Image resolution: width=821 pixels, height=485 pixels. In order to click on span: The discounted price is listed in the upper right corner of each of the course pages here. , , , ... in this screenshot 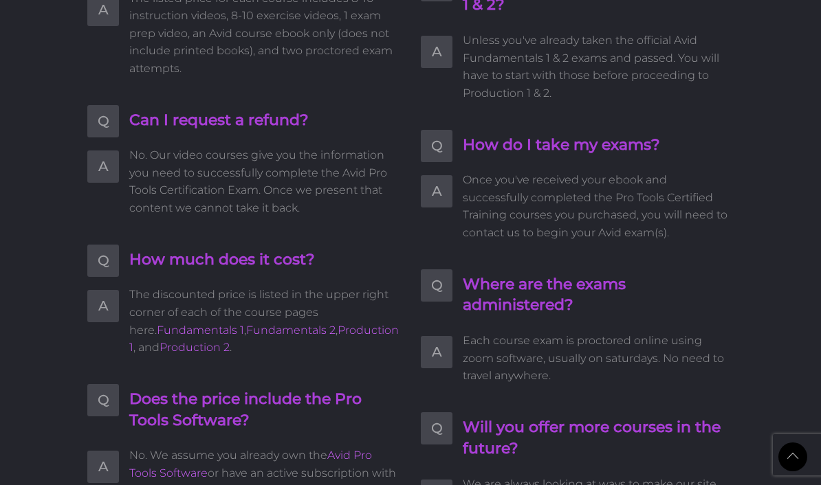, I will do `click(265, 321)`.